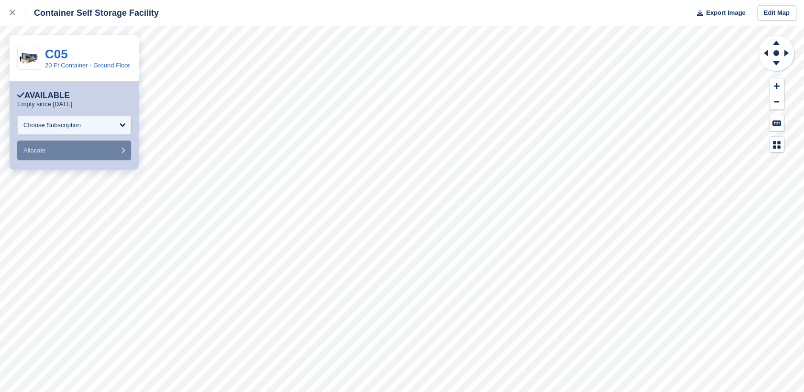  Describe the element at coordinates (44, 96) in the screenshot. I see `div: Available` at that location.